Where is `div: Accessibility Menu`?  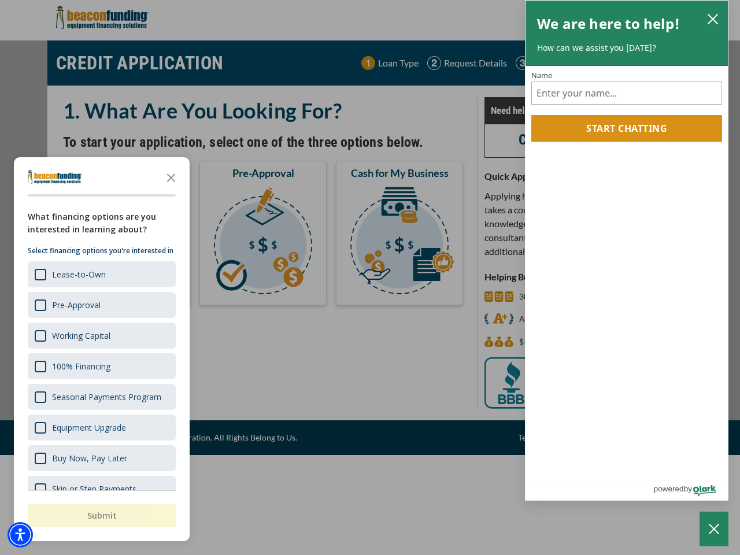
div: Accessibility Menu is located at coordinates (20, 534).